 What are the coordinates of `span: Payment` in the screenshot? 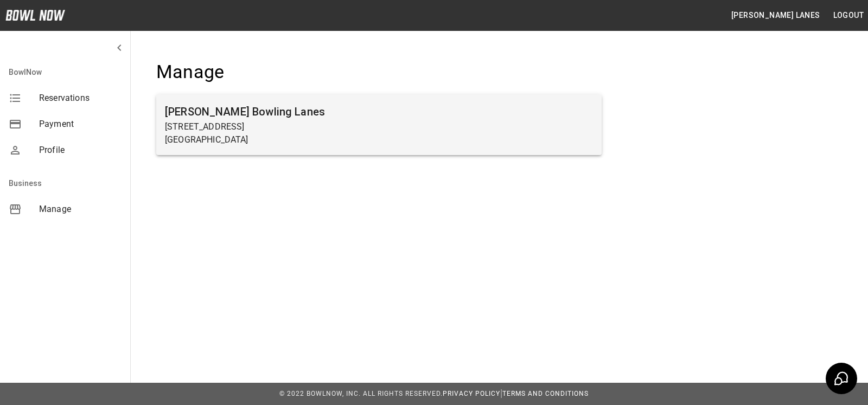 It's located at (80, 124).